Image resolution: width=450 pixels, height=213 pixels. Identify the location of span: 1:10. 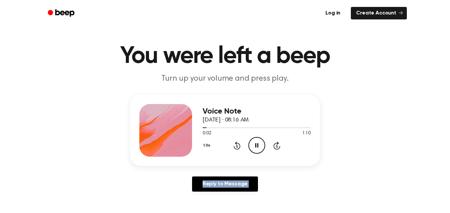
(306, 133).